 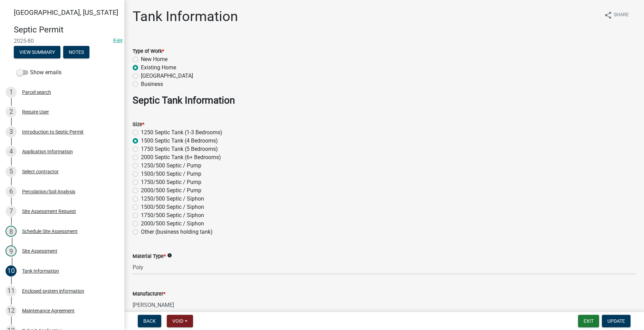 What do you see at coordinates (172, 207) in the screenshot?
I see `label: 1500/500 Septic / Siphon` at bounding box center [172, 207].